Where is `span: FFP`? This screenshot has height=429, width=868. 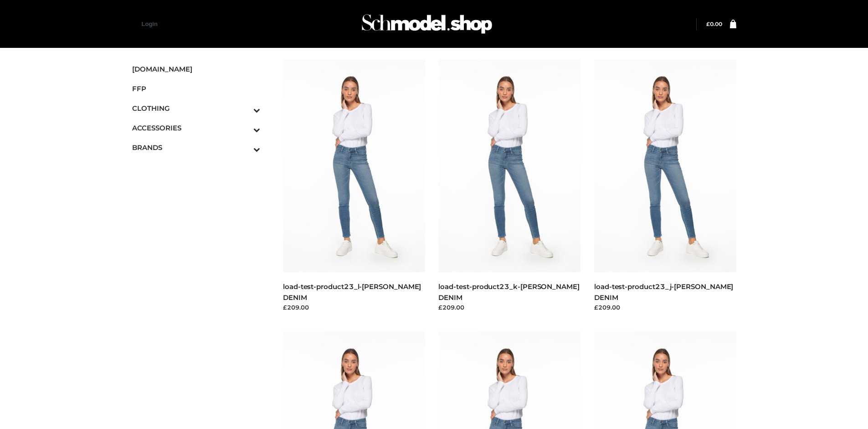 span: FFP is located at coordinates (196, 88).